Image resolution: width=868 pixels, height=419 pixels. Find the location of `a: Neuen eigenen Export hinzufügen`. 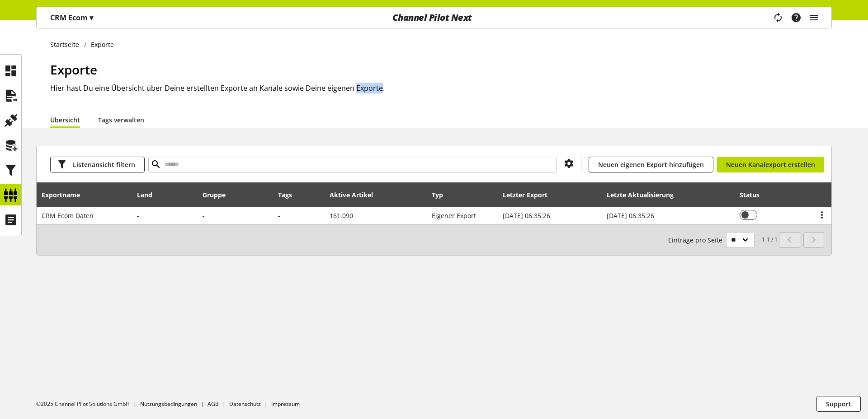

a: Neuen eigenen Export hinzufügen is located at coordinates (651, 165).